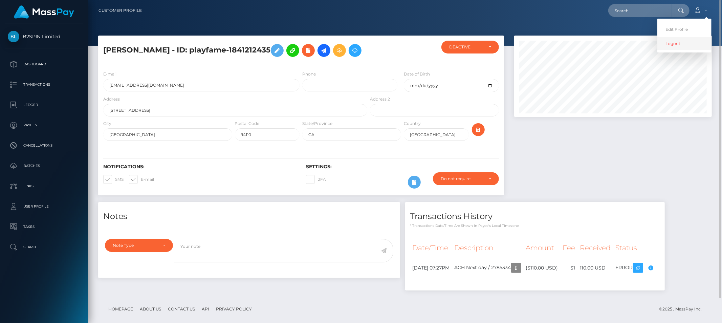  What do you see at coordinates (535, 216) in the screenshot?
I see `h4: Transactions History` at bounding box center [535, 216].